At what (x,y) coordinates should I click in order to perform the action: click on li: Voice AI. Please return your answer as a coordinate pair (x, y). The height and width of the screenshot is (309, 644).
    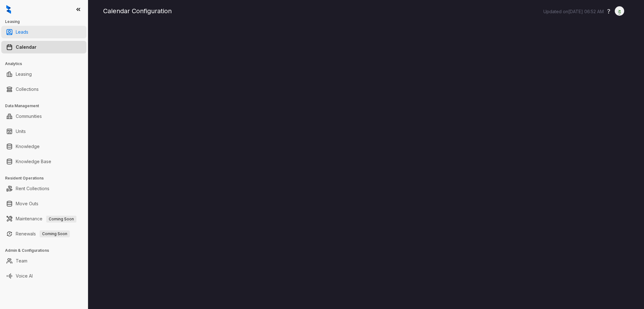
    Looking at the image, I should click on (44, 276).